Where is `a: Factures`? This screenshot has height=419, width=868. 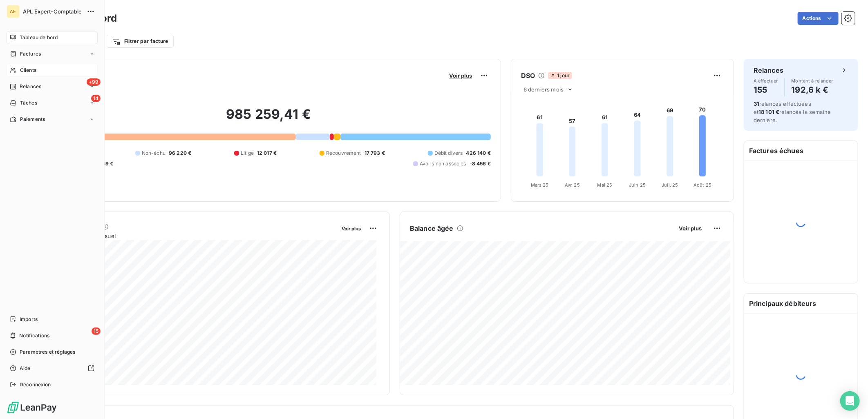 a: Factures is located at coordinates (52, 54).